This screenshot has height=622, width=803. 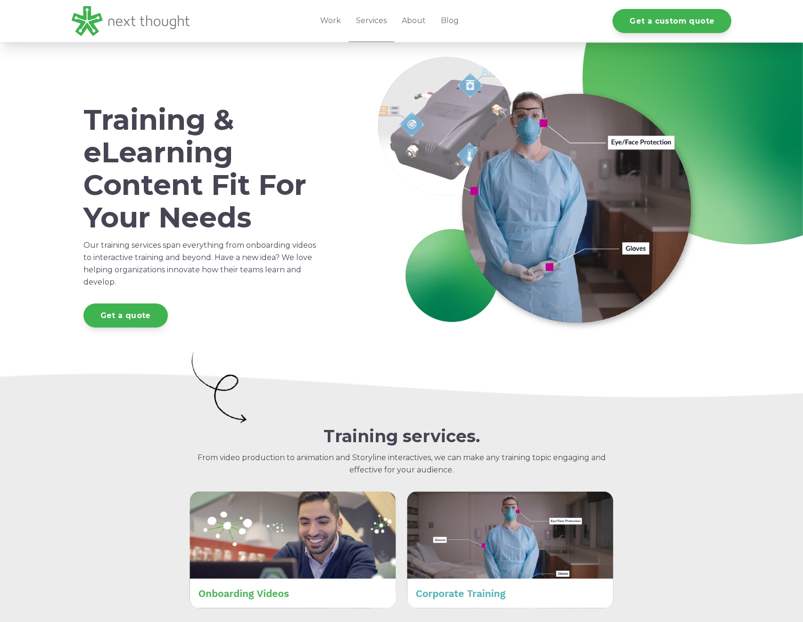 What do you see at coordinates (402, 436) in the screenshot?
I see `h2: Training services.` at bounding box center [402, 436].